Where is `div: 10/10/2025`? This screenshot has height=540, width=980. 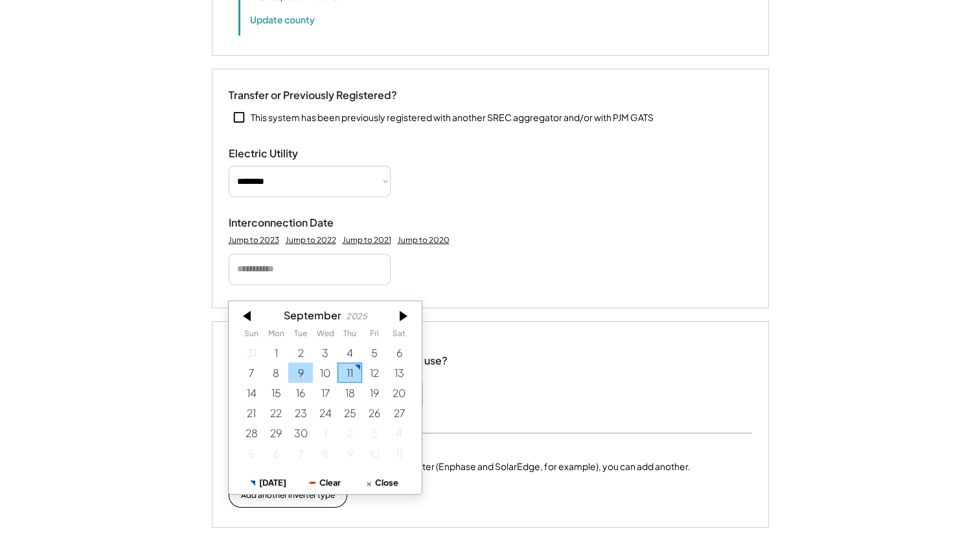
div: 10/10/2025 is located at coordinates (374, 453).